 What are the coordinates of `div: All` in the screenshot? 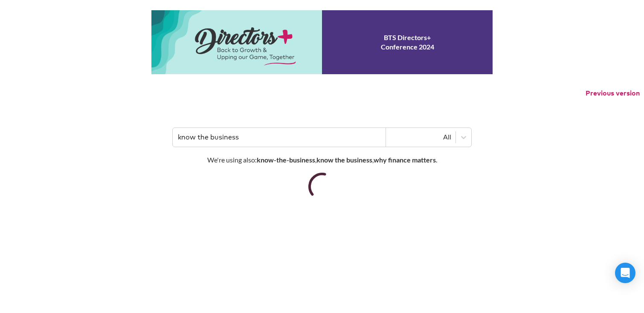 It's located at (421, 137).